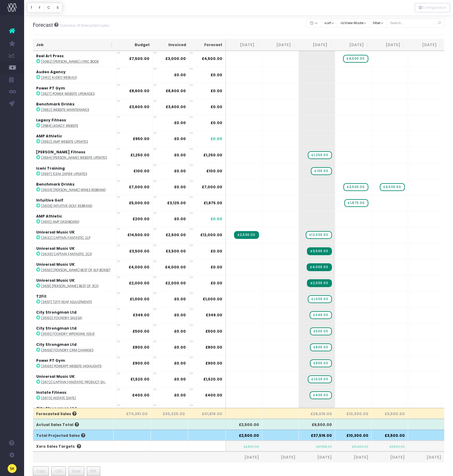 The image size is (453, 476). Describe the element at coordinates (66, 254) in the screenshot. I see `abbr: [3639] Captain Fantastic 2CD` at that location.